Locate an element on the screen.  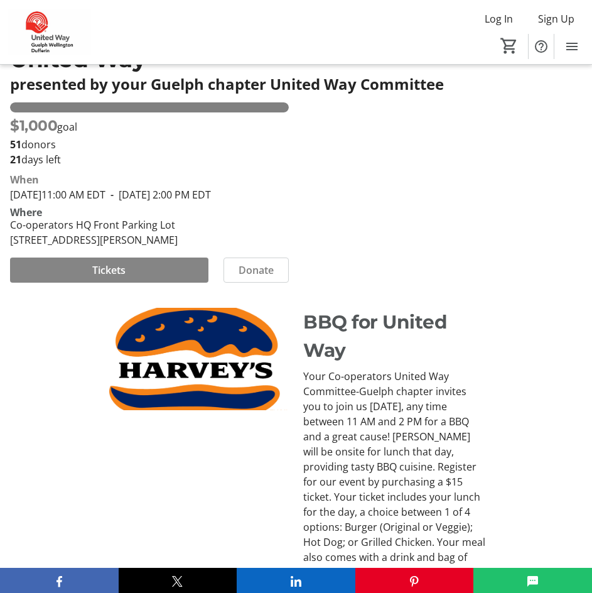
button: Sign Up is located at coordinates (556, 19).